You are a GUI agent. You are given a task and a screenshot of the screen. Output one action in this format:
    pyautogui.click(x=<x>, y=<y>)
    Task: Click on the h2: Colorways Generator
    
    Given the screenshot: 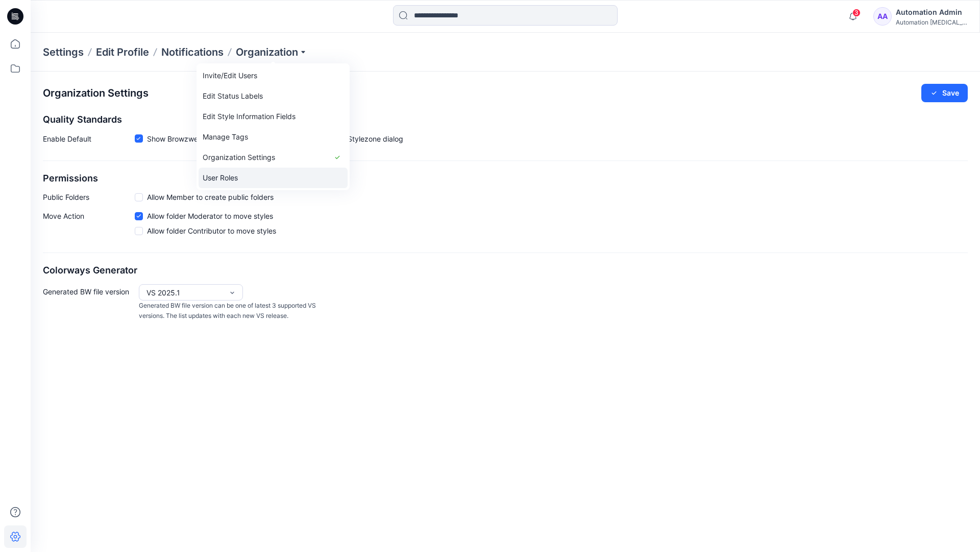 What is the action you would take?
    pyautogui.click(x=505, y=271)
    